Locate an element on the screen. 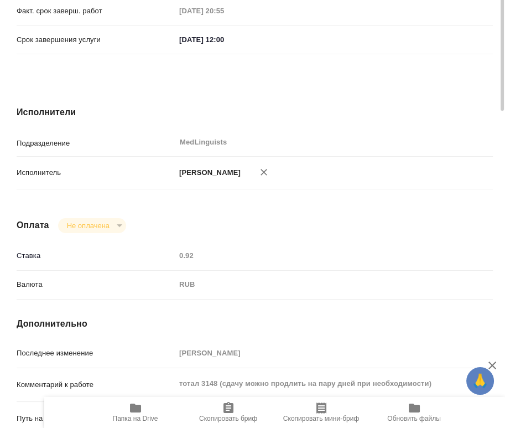 The height and width of the screenshot is (428, 505). h4: Дополнительно is located at coordinates (254, 324).